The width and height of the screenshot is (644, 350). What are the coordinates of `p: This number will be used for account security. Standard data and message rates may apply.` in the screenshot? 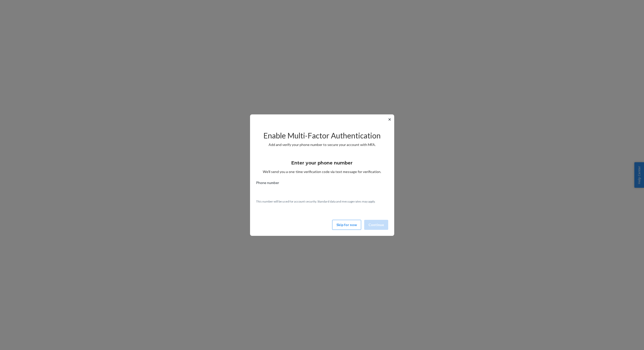 It's located at (322, 201).